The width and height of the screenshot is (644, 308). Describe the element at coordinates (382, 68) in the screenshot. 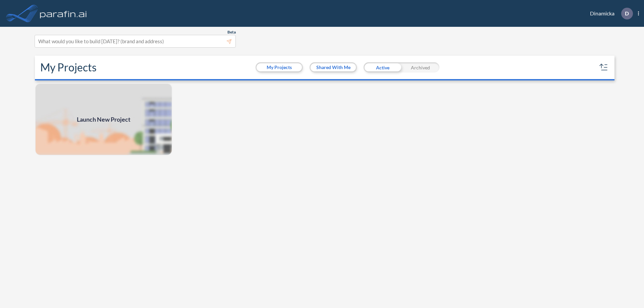

I see `div: Active` at that location.